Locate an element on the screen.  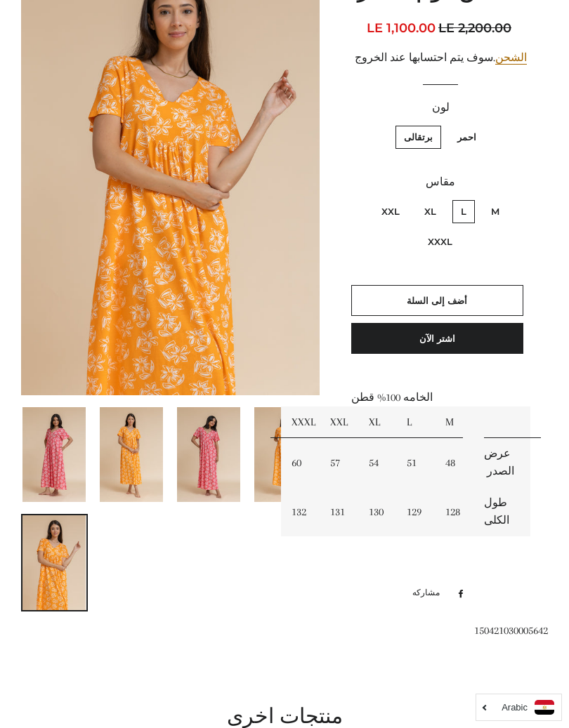
span: 150421030005642 is located at coordinates (511, 630).